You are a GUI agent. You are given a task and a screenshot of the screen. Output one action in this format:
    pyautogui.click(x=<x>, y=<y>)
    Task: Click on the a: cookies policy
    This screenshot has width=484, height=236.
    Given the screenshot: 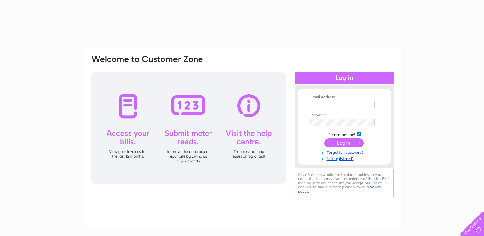 What is the action you would take?
    pyautogui.click(x=339, y=189)
    